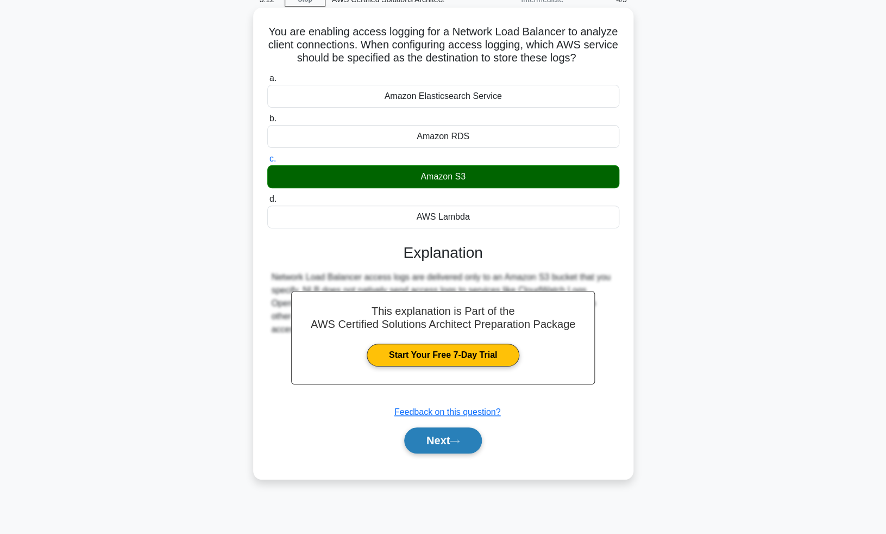 The width and height of the screenshot is (886, 534). Describe the element at coordinates (273, 78) in the screenshot. I see `span: a.` at that location.